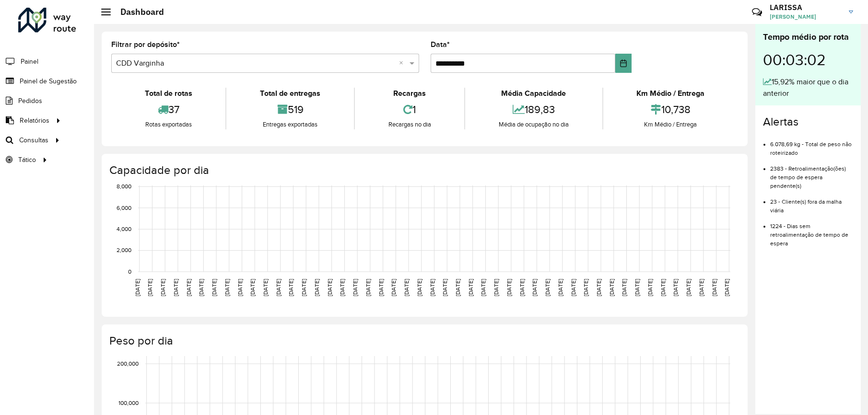 This screenshot has height=415, width=868. Describe the element at coordinates (289, 110) in the screenshot. I see `div: 519` at that location.